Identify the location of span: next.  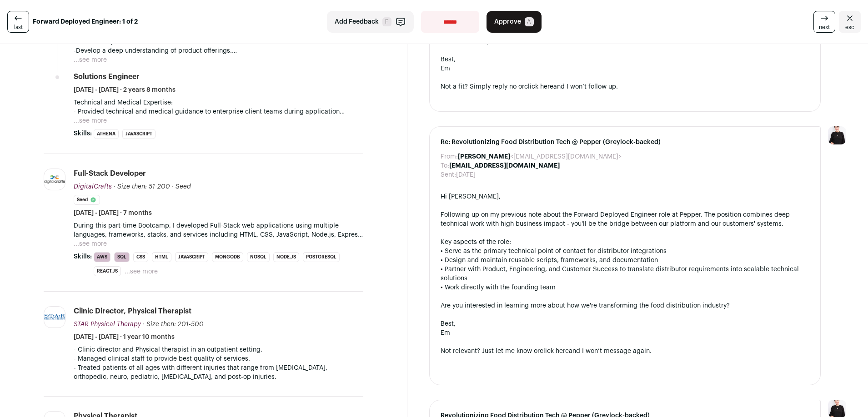
(825, 28).